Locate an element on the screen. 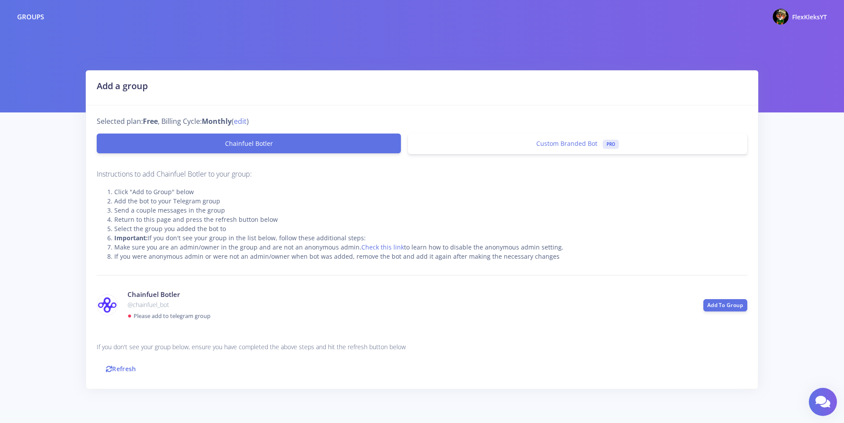 The width and height of the screenshot is (844, 423). strong: Monthly is located at coordinates (217, 121).